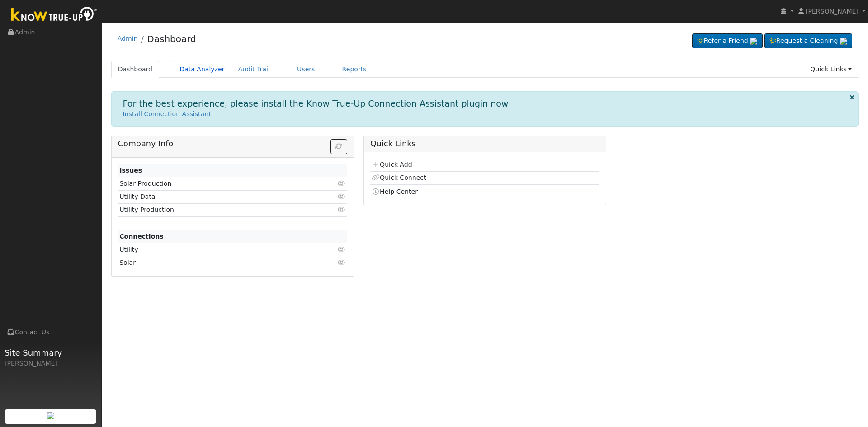 The width and height of the screenshot is (868, 427). Describe the element at coordinates (214, 183) in the screenshot. I see `td: Solar Production` at that location.